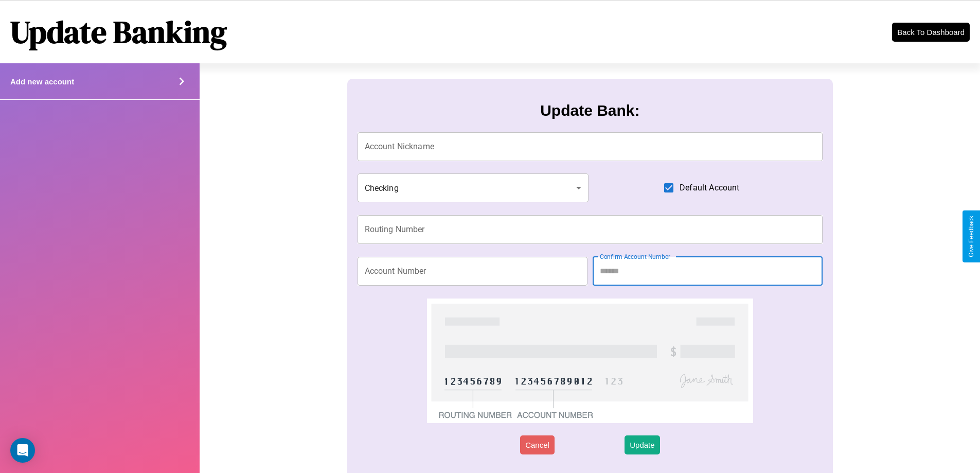 The height and width of the screenshot is (473, 980). I want to click on label: Confirm Account Number, so click(635, 257).